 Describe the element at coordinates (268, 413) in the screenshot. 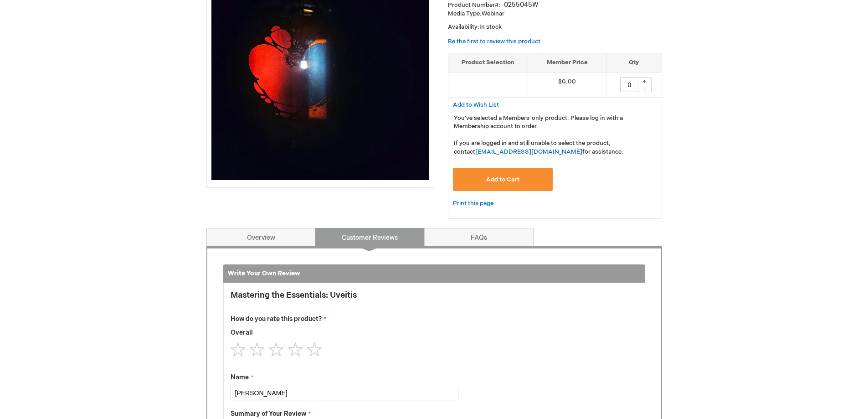

I see `span: Summary of Your Review` at that location.